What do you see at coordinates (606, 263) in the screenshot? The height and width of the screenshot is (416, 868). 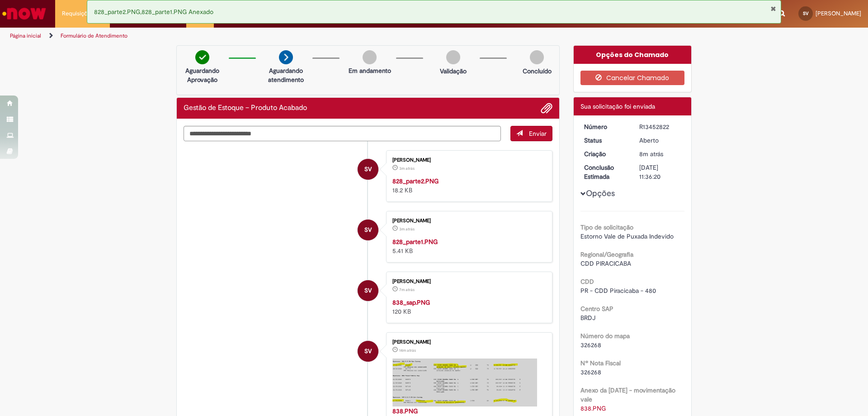 I see `span: CDD PIRACICABA` at bounding box center [606, 263].